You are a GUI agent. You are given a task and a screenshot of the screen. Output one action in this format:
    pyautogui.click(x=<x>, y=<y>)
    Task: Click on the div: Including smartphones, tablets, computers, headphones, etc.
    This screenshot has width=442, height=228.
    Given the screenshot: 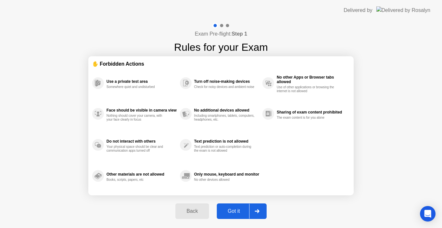 What is the action you would take?
    pyautogui.click(x=225, y=118)
    